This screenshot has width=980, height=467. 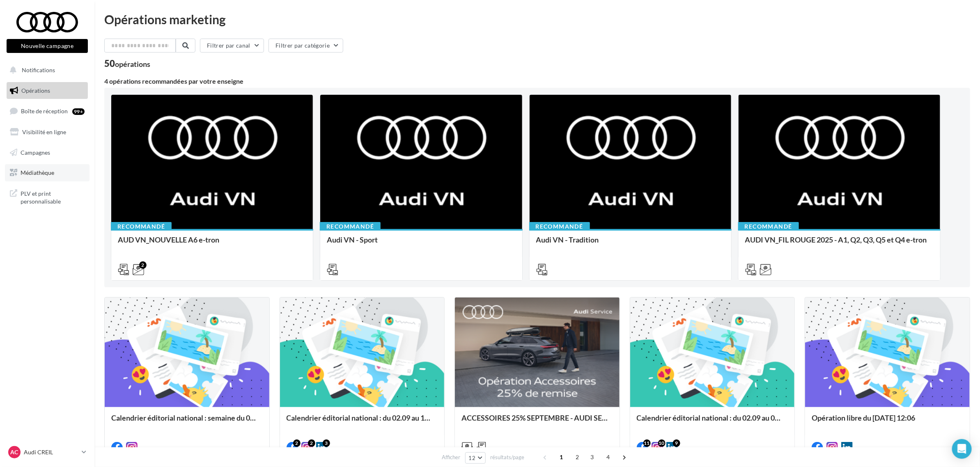 I want to click on a: Campagnes, so click(x=47, y=152).